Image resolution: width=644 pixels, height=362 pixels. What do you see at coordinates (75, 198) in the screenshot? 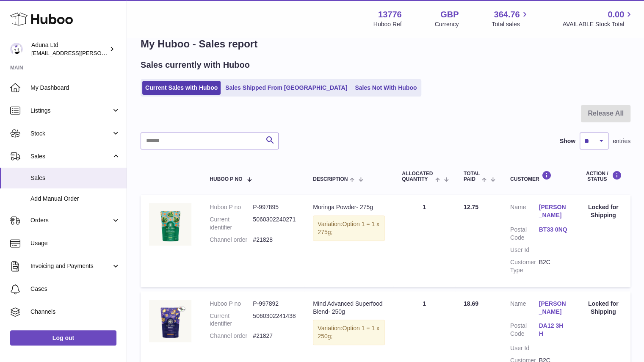
I see `span: Add Manual Order` at bounding box center [75, 198].